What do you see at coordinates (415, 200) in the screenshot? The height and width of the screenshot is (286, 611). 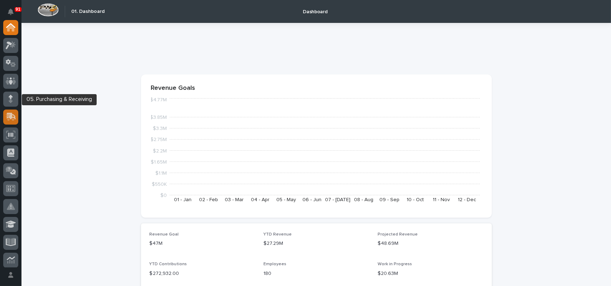 I see `text: 10 - Oct` at bounding box center [415, 200].